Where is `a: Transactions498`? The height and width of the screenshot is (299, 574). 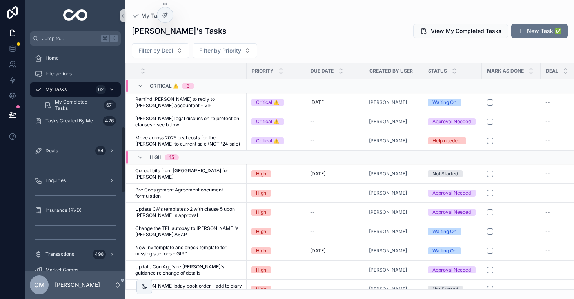 a: Transactions498 is located at coordinates (75, 254).